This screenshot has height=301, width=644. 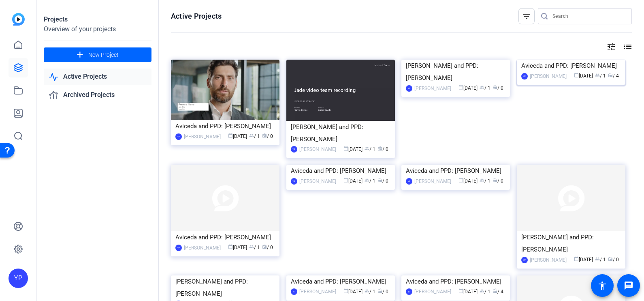 What do you see at coordinates (80, 55) in the screenshot?
I see `mat-icon: add` at bounding box center [80, 55].